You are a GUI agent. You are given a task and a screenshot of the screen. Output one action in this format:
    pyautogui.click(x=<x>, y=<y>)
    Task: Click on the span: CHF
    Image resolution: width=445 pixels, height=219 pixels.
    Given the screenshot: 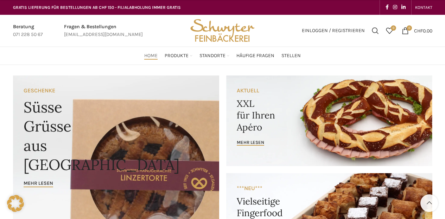 What is the action you would take?
    pyautogui.click(x=419, y=30)
    